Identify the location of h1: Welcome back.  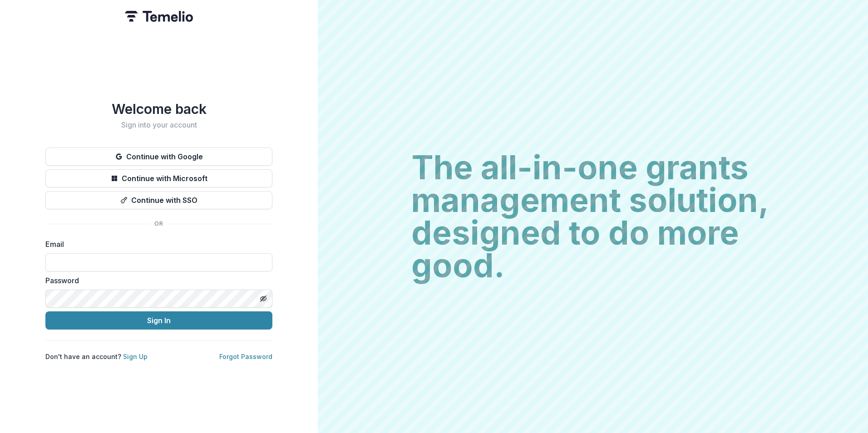
(159, 109).